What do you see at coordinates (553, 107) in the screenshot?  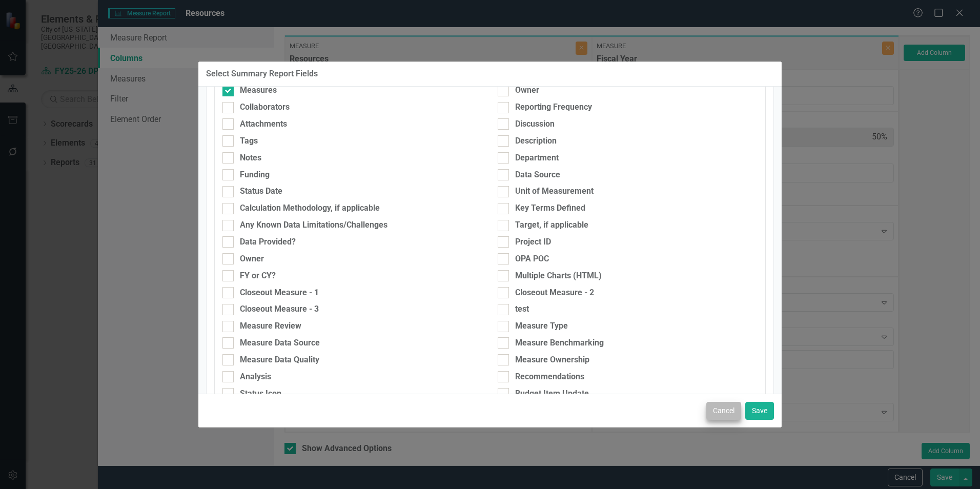 I see `div: Reporting Frequency` at bounding box center [553, 107].